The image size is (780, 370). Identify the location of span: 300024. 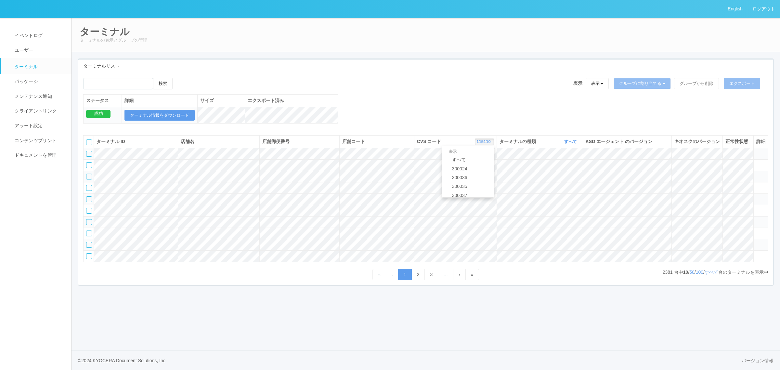
(458, 169).